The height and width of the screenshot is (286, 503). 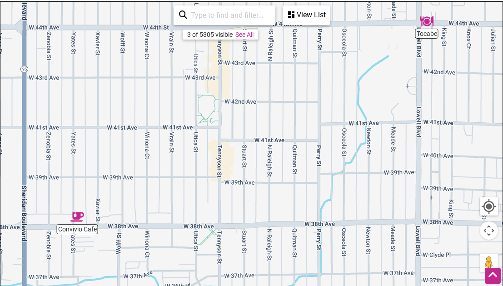 What do you see at coordinates (489, 206) in the screenshot?
I see `button: Your Location` at bounding box center [489, 206].